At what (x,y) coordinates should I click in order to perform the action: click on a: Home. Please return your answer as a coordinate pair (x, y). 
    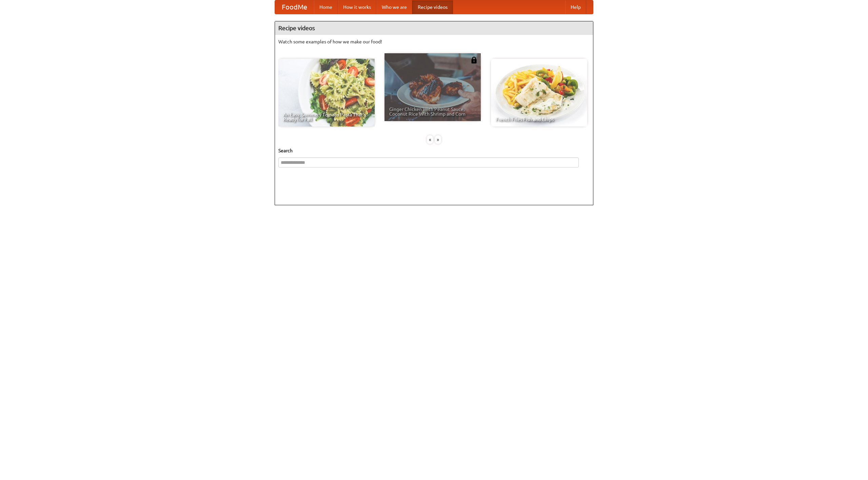
    Looking at the image, I should click on (326, 7).